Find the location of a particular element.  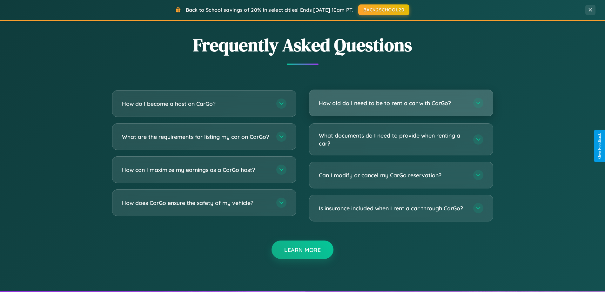

h3: Is insurance included when I rent a car through CarGo? is located at coordinates (393, 208).